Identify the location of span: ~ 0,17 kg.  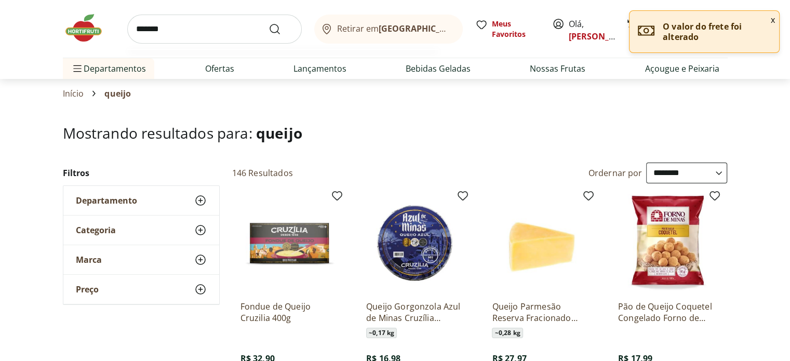
(381, 333).